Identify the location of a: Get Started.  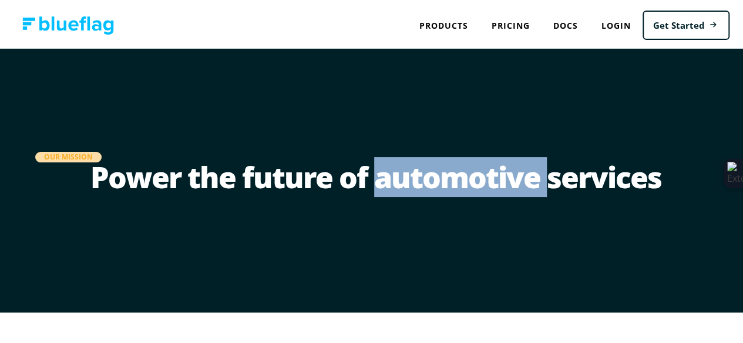
(686, 23).